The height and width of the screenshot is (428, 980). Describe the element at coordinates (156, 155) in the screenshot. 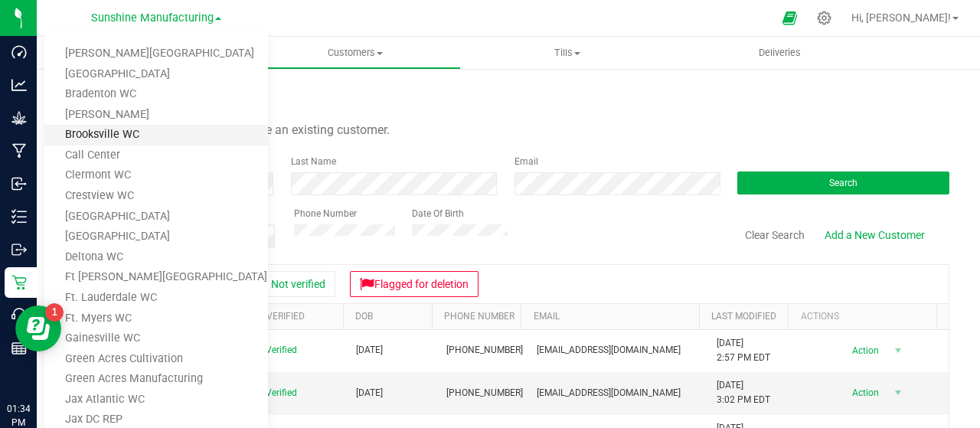

I see `a: Call Center` at that location.